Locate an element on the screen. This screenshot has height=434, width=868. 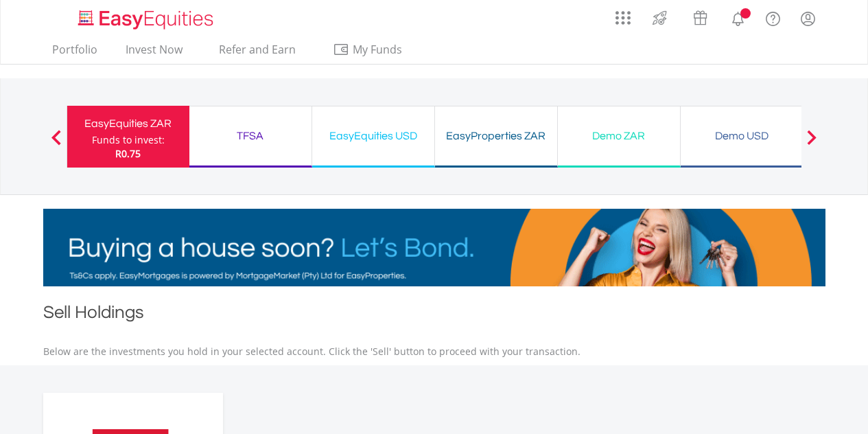
img: thrive-v2.svg is located at coordinates (660, 18).